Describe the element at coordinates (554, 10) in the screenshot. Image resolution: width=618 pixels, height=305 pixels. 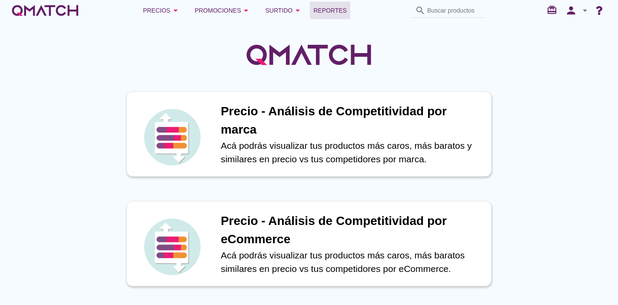
I see `i: redeem` at that location.